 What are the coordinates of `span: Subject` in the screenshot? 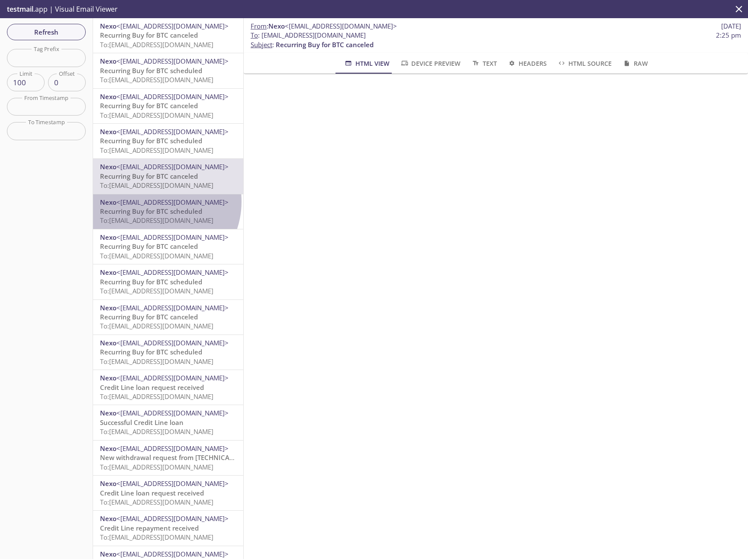 It's located at (261, 44).